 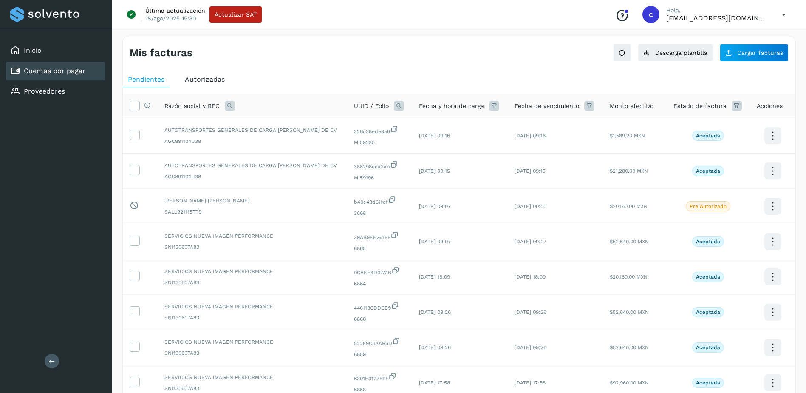 I want to click on span: Monto efectivo, so click(x=631, y=106).